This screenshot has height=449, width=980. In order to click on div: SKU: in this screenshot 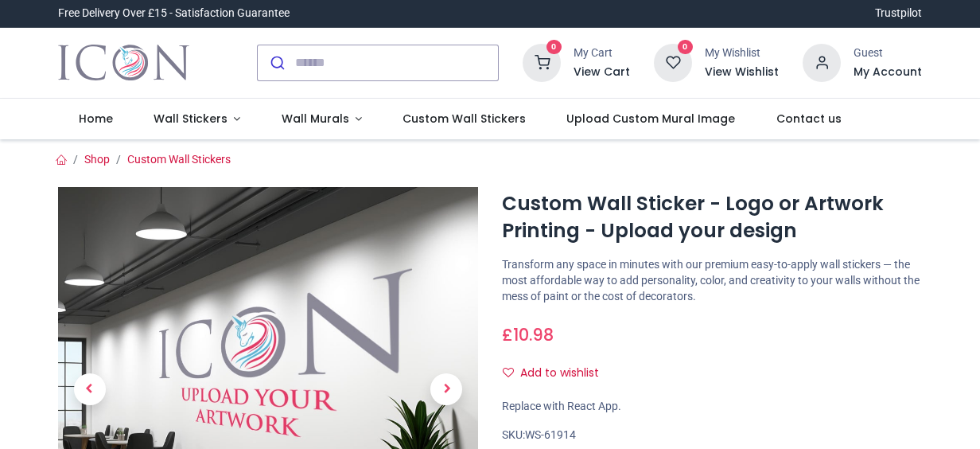, I will do `click(712, 435)`.